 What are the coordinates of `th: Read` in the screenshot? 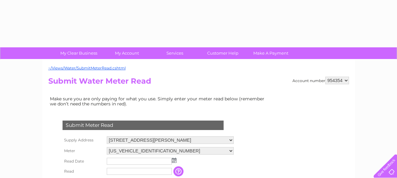 It's located at (83, 171).